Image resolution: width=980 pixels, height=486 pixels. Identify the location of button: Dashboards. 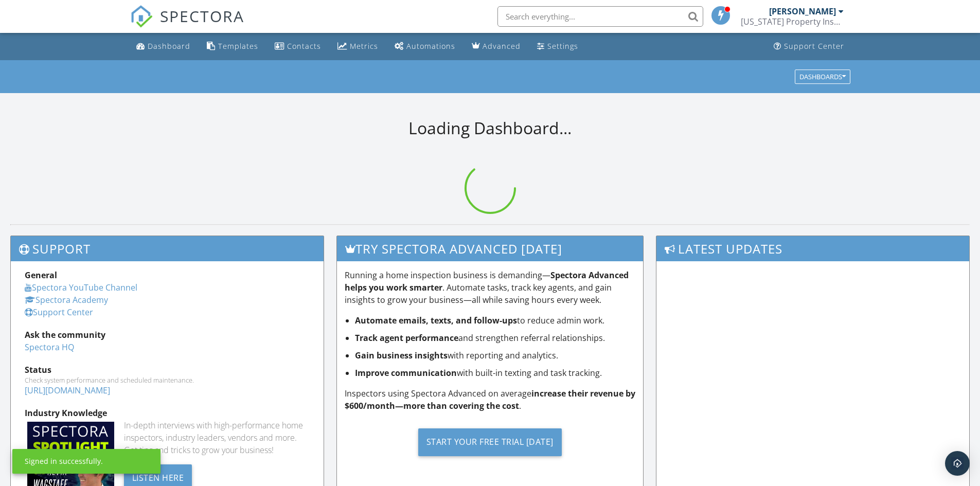
(823, 77).